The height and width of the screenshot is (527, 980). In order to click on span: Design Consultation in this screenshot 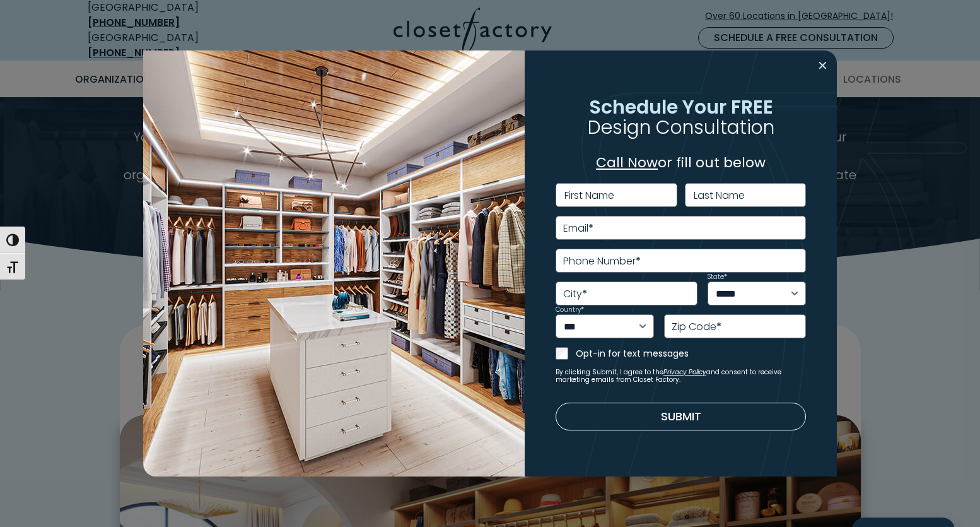, I will do `click(681, 127)`.